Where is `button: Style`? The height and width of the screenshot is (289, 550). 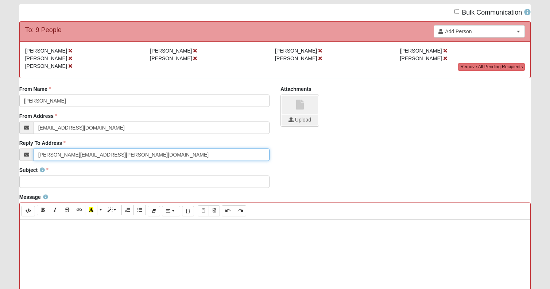 button: Style is located at coordinates (113, 210).